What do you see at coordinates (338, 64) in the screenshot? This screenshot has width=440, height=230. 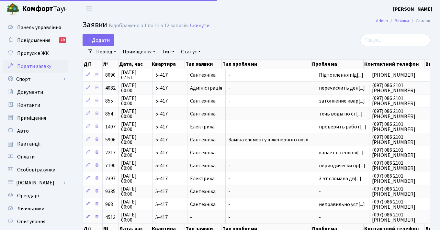 I see `th: Проблема` at bounding box center [338, 64].